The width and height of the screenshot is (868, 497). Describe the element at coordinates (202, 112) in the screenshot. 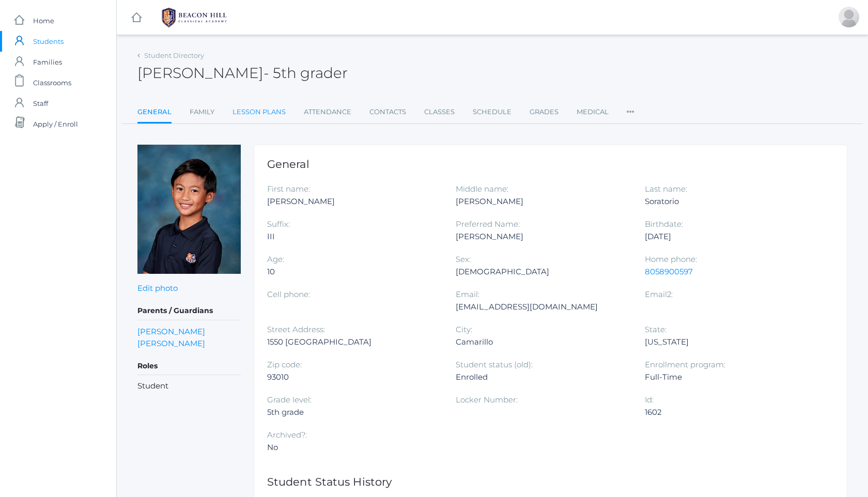

I see `a: Family` at that location.